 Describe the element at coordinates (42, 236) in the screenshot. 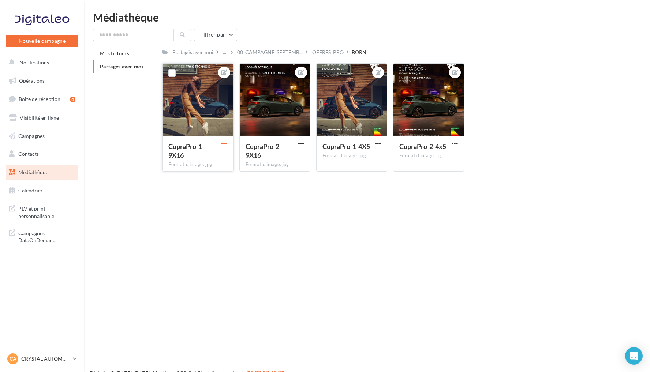

I see `a: Campagnes DataOnDemand` at that location.